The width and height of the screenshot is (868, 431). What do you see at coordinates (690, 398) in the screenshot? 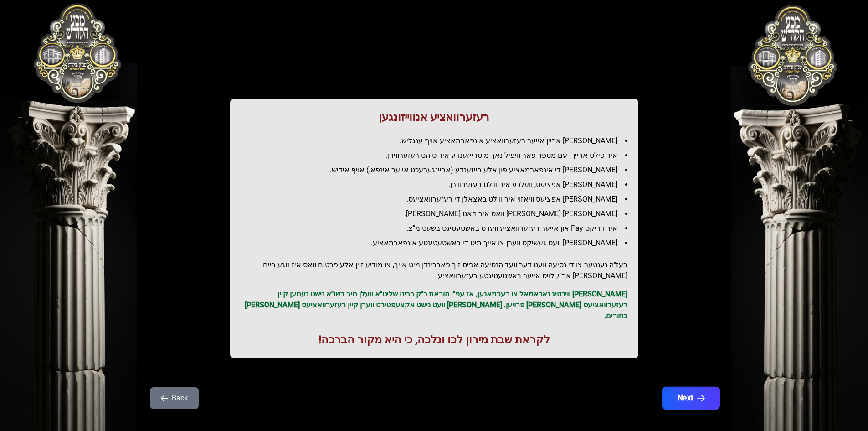
I see `button: Next` at bounding box center [690, 398].